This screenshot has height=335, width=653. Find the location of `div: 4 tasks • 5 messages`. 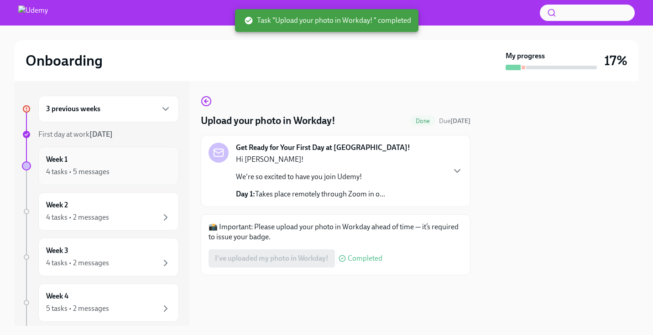

div: 4 tasks • 5 messages is located at coordinates (78, 172).